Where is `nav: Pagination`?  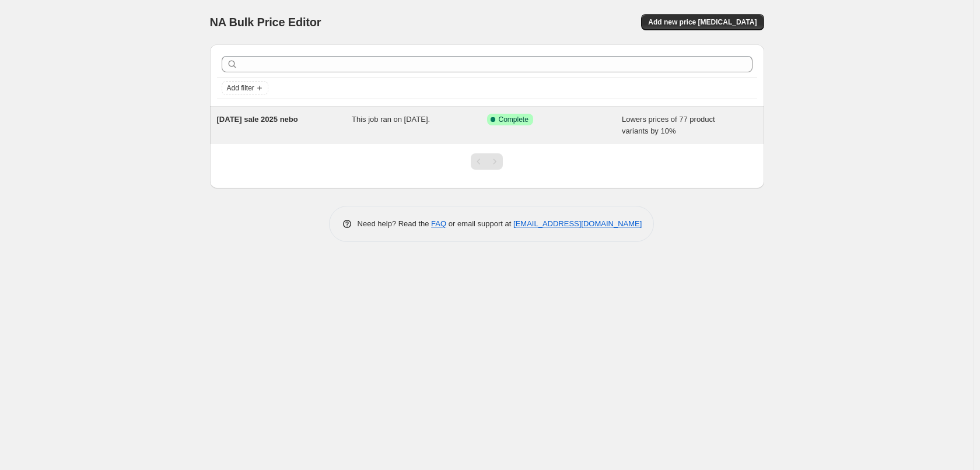 nav: Pagination is located at coordinates (486, 161).